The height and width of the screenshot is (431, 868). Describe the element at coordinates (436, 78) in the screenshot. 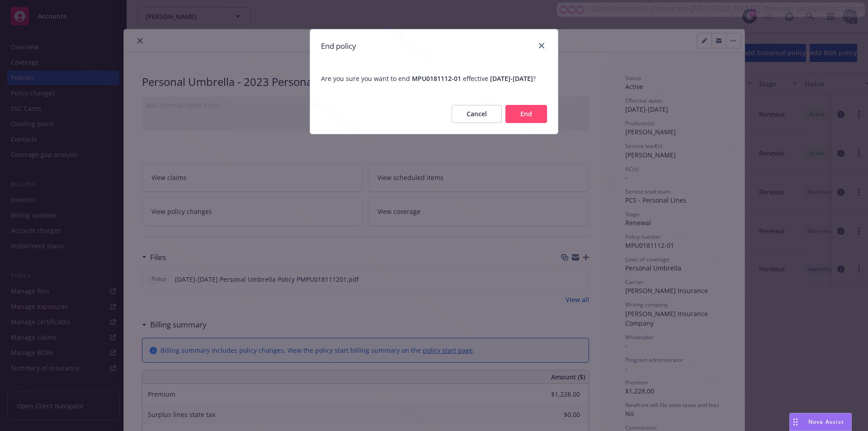

I see `span: MPU0181112-01` at that location.